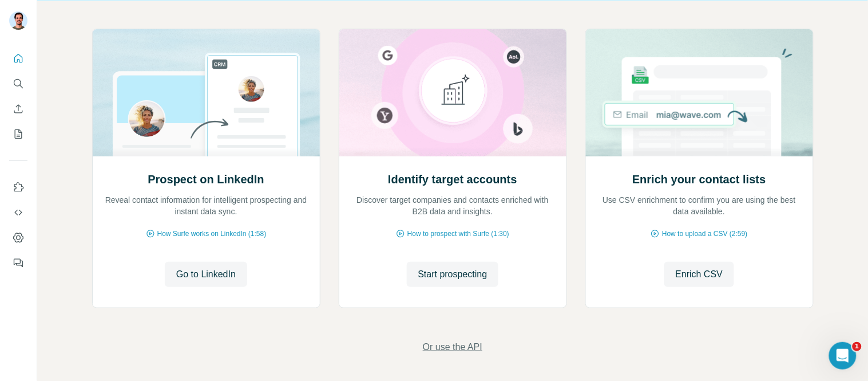 Image resolution: width=868 pixels, height=381 pixels. I want to click on button: Feedback, so click(18, 263).